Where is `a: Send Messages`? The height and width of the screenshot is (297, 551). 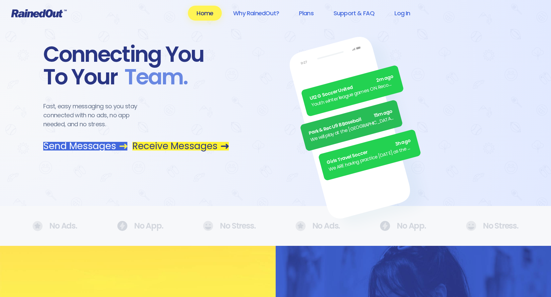 a: Send Messages is located at coordinates (85, 146).